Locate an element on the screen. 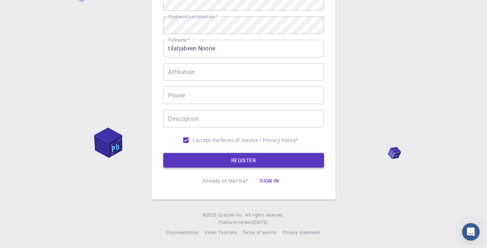 The image size is (487, 248). a: Privacy statement is located at coordinates (301, 233).